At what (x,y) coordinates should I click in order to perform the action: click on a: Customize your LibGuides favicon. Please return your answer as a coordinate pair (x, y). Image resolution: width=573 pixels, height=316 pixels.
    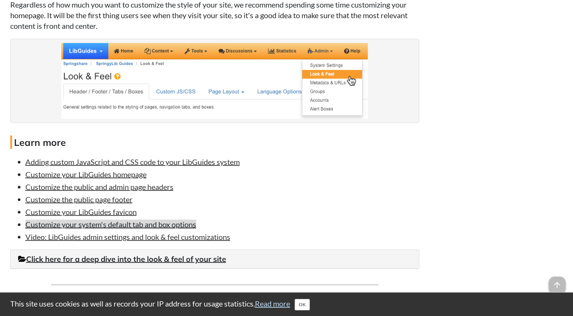
    Looking at the image, I should click on (81, 211).